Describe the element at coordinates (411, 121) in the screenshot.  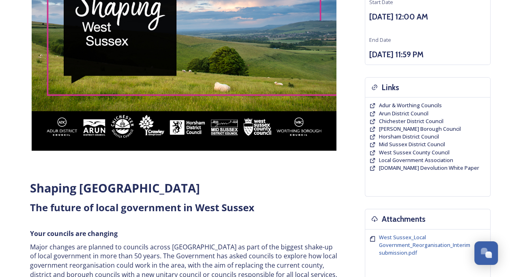
I see `span: Chichester District Council` at that location.